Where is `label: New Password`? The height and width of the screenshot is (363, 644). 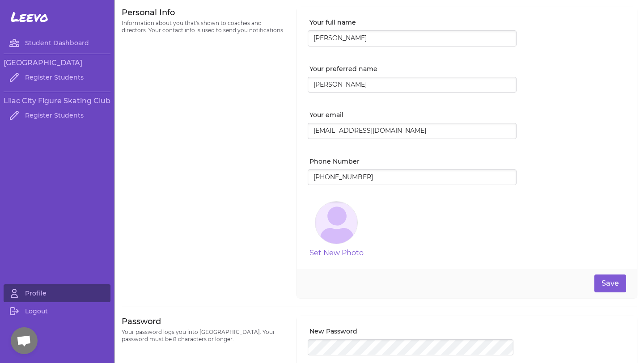
label: New Password is located at coordinates (413, 332).